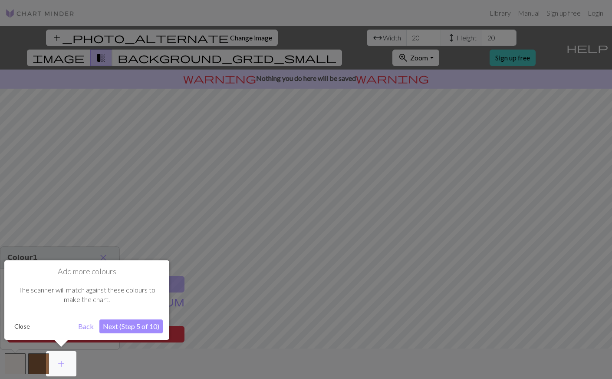 This screenshot has width=612, height=379. What do you see at coordinates (87, 271) in the screenshot?
I see `h1: Add more colours` at bounding box center [87, 271].